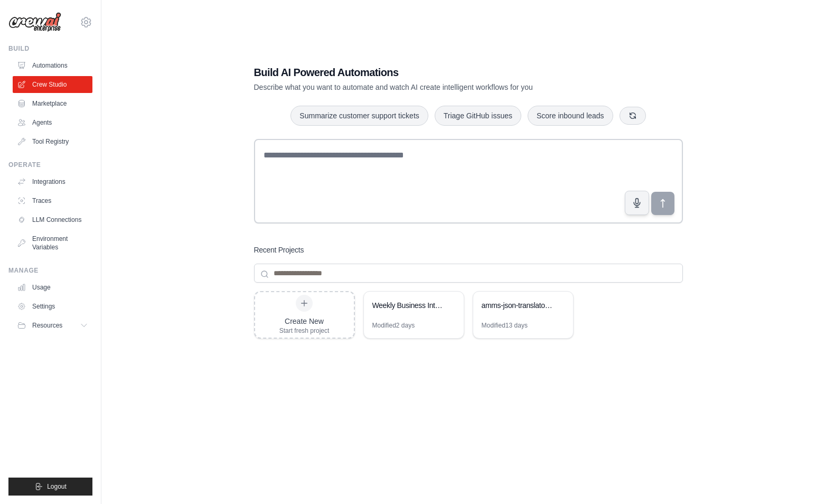 This screenshot has height=504, width=835. I want to click on div: Weekly Business Intelligence Reports, so click(408, 305).